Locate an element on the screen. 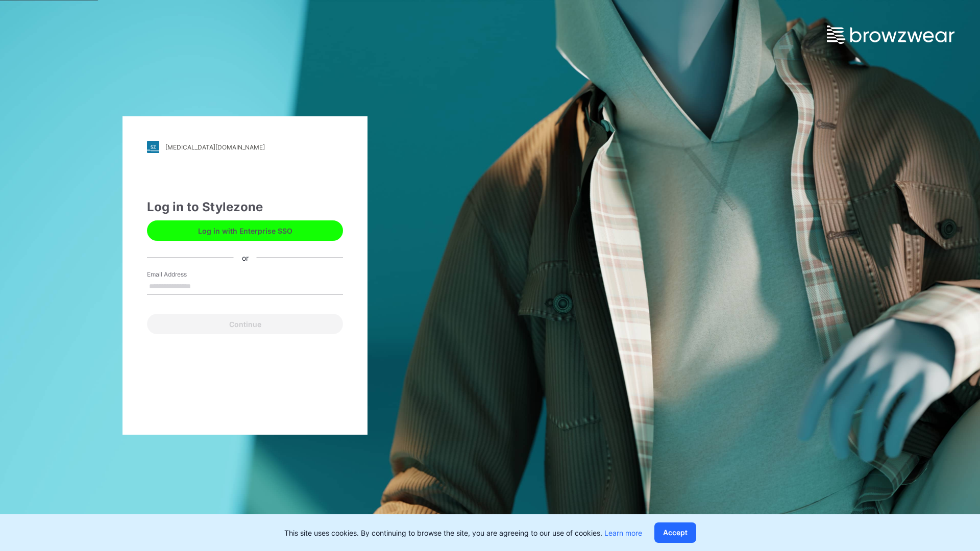 The height and width of the screenshot is (551, 980). div: or is located at coordinates (245, 257).